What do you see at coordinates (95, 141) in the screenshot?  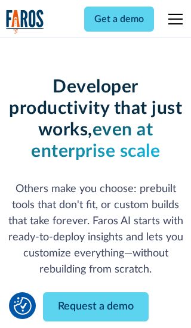 I see `strong: even at enterprise scale` at bounding box center [95, 141].